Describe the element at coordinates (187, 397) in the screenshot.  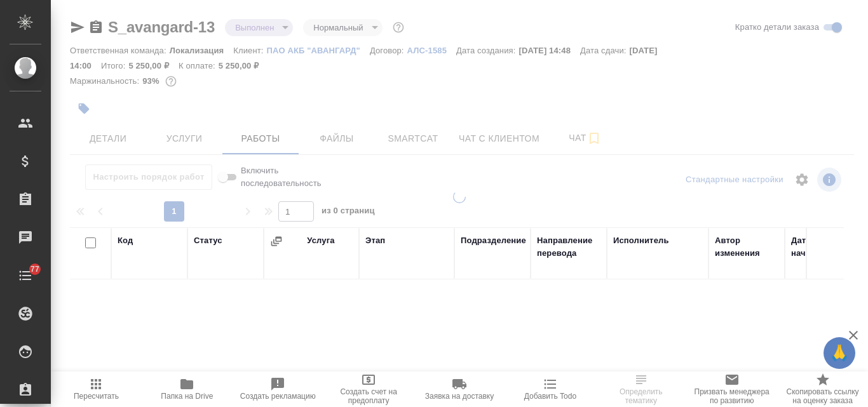
I see `span: Папка на Drive` at that location.